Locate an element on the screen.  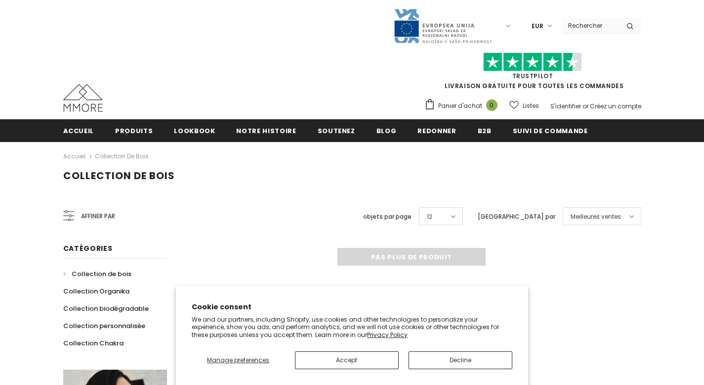
input: Search Site is located at coordinates (591, 25).